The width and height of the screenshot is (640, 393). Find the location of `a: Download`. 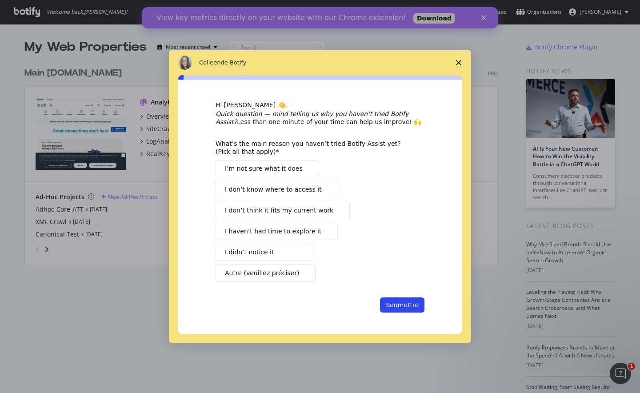

a: Download is located at coordinates (292, 11).